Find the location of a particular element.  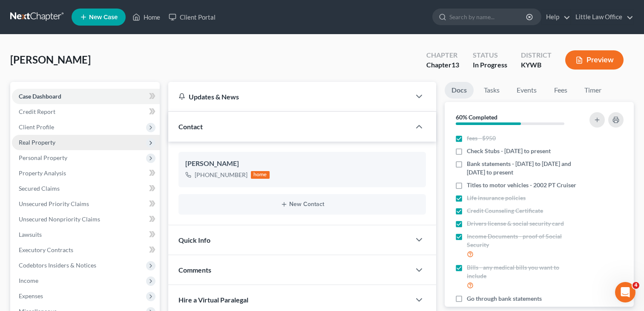

span: Expenses is located at coordinates (31, 296).